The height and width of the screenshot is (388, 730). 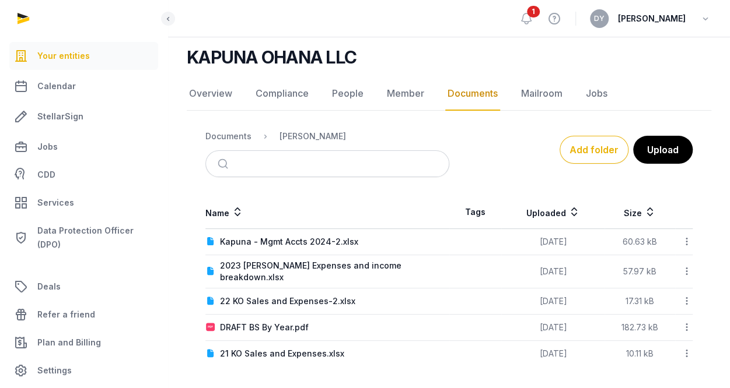 I want to click on td: 182.73 kB, so click(x=639, y=328).